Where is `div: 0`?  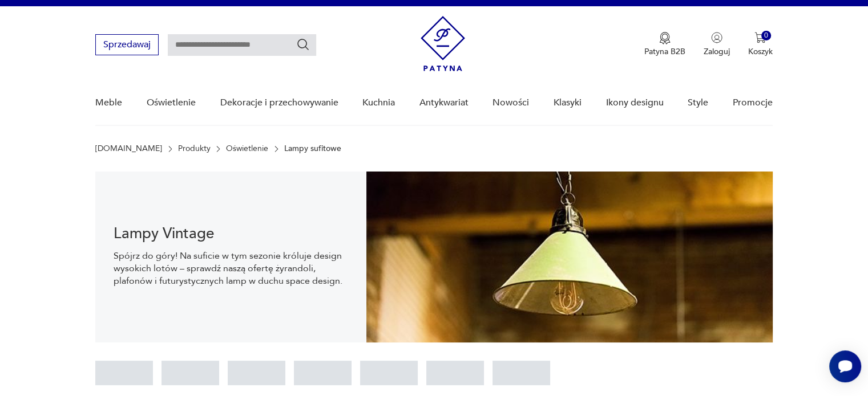
div: 0 is located at coordinates (765, 36).